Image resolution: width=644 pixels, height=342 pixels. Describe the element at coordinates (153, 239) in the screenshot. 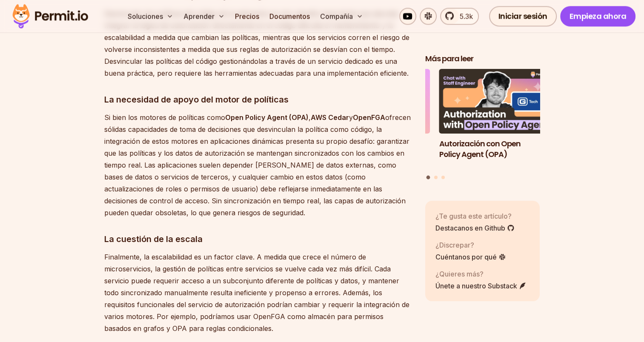

I see `font: La cuestión de la escala` at that location.